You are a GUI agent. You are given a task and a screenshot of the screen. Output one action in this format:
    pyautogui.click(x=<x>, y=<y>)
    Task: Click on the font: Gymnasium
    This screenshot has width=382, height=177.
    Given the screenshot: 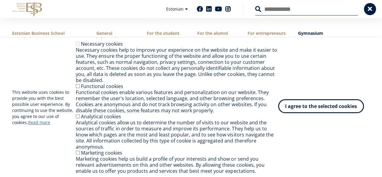 What is the action you would take?
    pyautogui.click(x=310, y=33)
    